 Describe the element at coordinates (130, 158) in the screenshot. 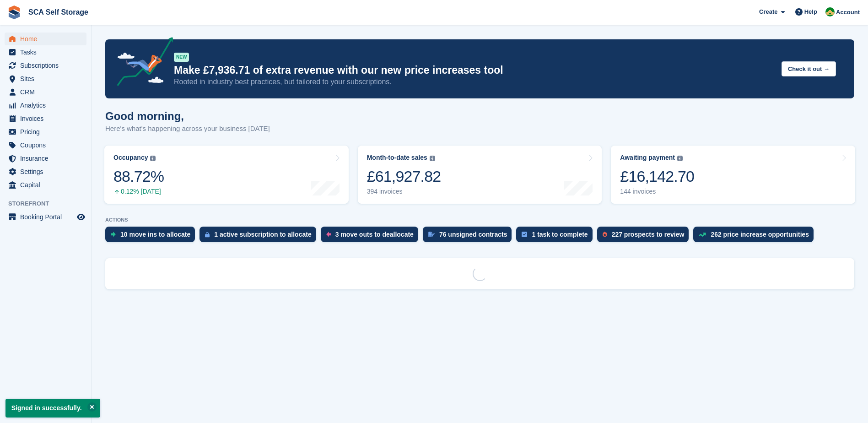

I see `div: Occupancy` at that location.